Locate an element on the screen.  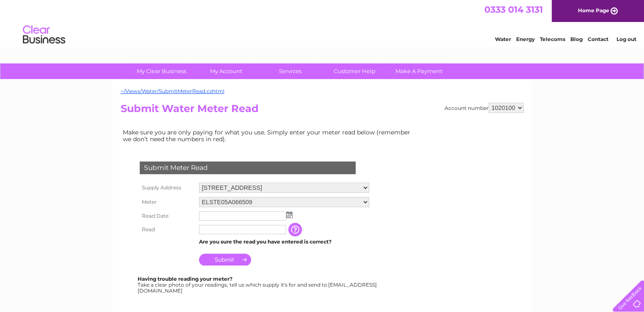
th: Meter is located at coordinates (167, 202).